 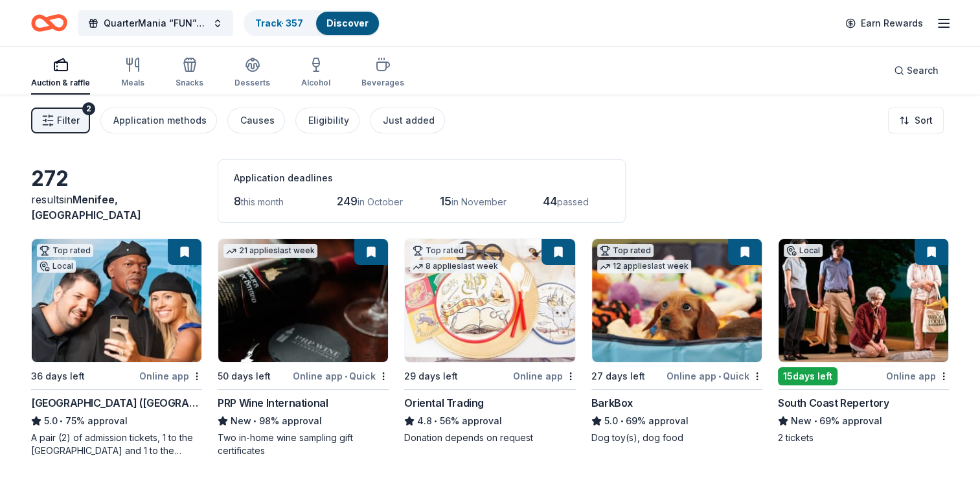 What do you see at coordinates (303, 444) in the screenshot?
I see `div: Two in-home wine sampling gift certificates` at bounding box center [303, 444].